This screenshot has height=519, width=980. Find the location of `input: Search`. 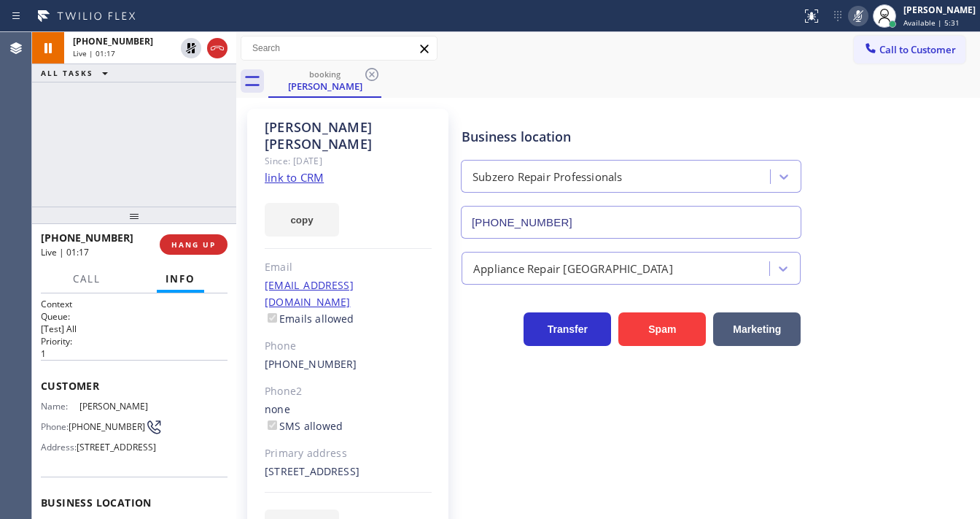

input: Search is located at coordinates (339, 48).